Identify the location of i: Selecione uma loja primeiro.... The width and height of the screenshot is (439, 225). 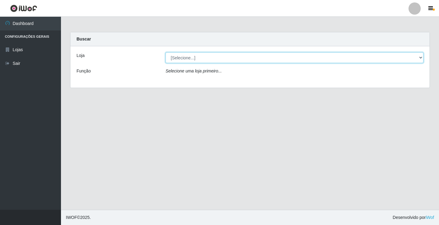
(194, 71).